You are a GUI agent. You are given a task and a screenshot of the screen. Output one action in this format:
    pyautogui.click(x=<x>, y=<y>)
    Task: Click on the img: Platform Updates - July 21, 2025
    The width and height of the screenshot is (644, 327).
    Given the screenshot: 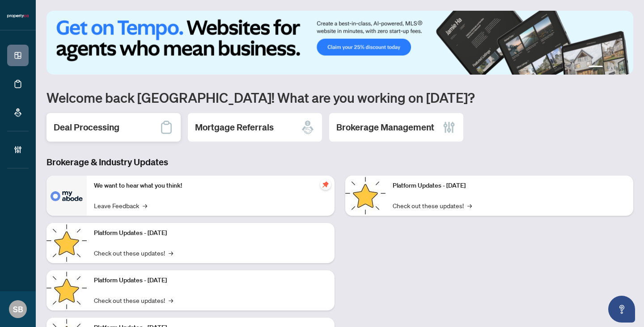 What is the action you would take?
    pyautogui.click(x=67, y=291)
    